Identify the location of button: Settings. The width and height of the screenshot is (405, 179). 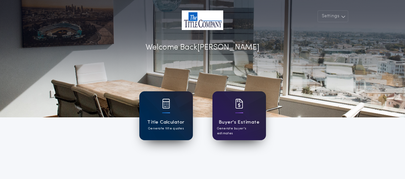
(333, 16).